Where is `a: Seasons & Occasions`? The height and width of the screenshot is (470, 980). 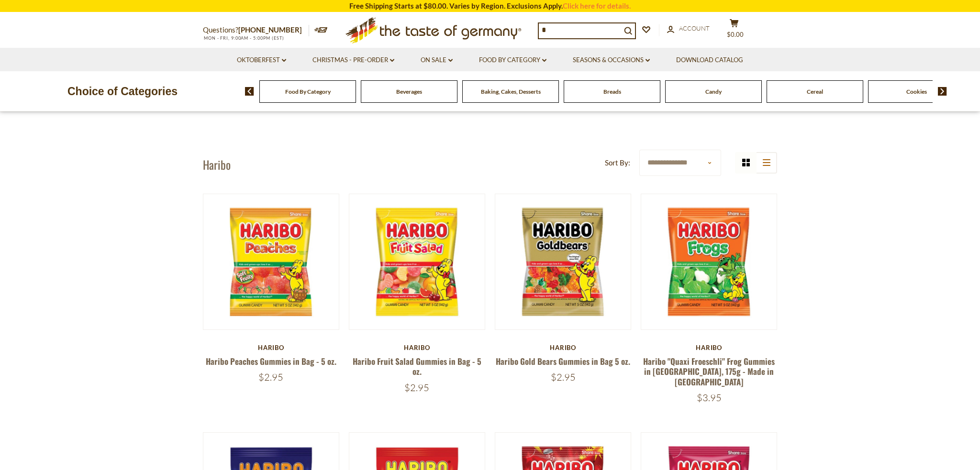 a: Seasons & Occasions is located at coordinates (611, 60).